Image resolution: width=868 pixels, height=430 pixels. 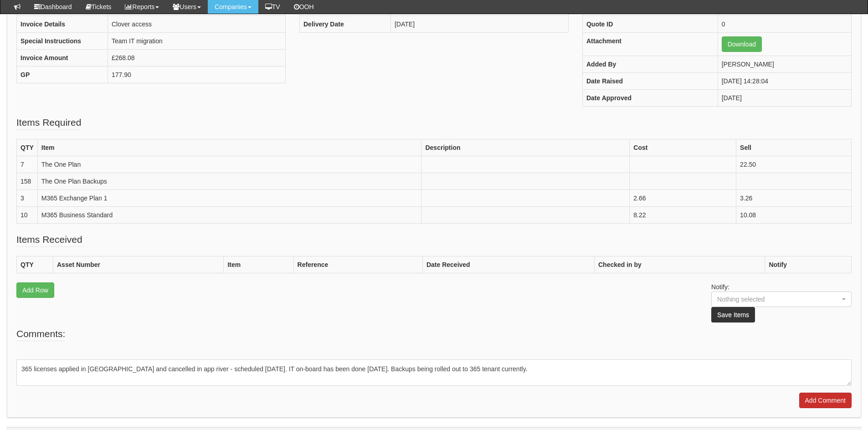 What do you see at coordinates (679, 265) in the screenshot?
I see `th: Checked in by` at bounding box center [679, 265].